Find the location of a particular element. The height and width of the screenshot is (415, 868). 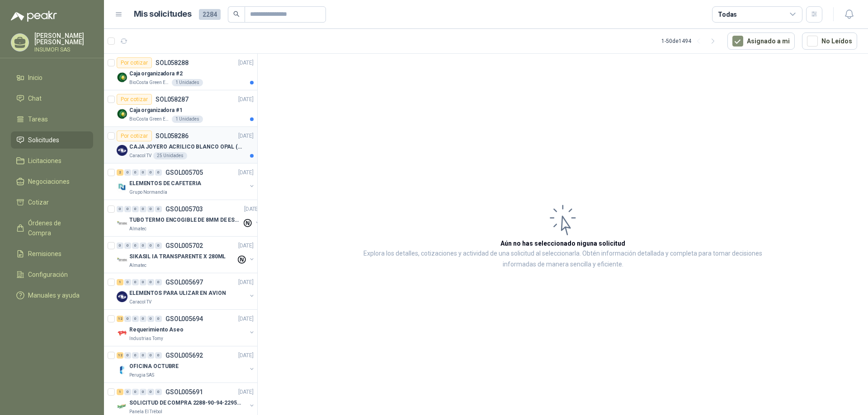

p: CAJA JOYERO ACRILICO BLANCO OPAL (En el adjunto mas detalle) is located at coordinates (186, 147).